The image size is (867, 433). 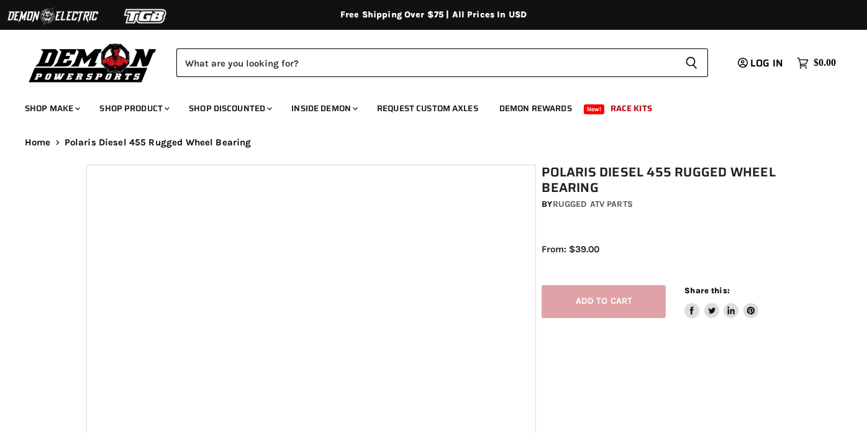 What do you see at coordinates (535, 108) in the screenshot?
I see `a: Demon Rewards` at bounding box center [535, 108].